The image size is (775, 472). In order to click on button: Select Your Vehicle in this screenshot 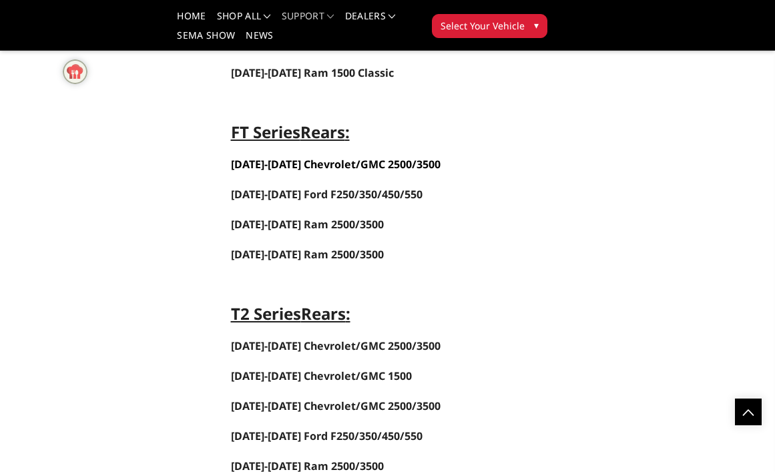, I will do `click(490, 26)`.